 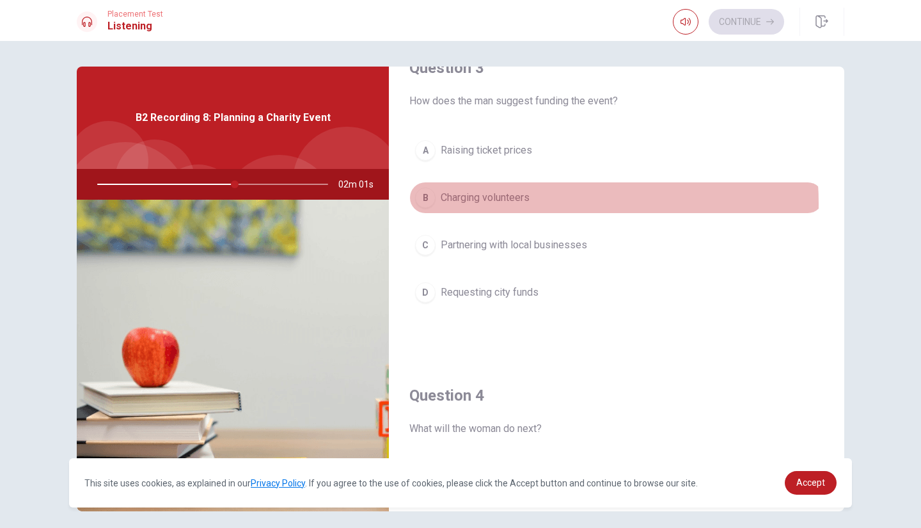 I want to click on span: This site uses cookies, as explained in our . If you agree to the use of cookies, please click th..., so click(x=391, y=483).